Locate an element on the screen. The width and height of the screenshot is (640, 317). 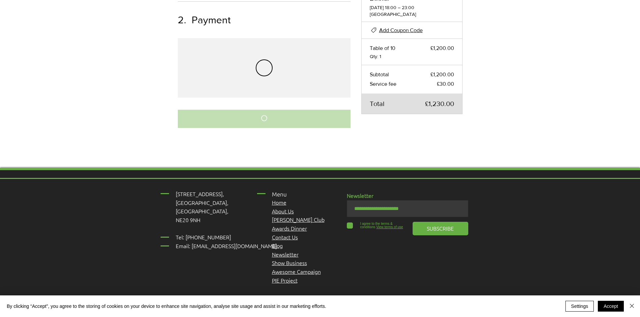
a: About Us is located at coordinates (283, 211).